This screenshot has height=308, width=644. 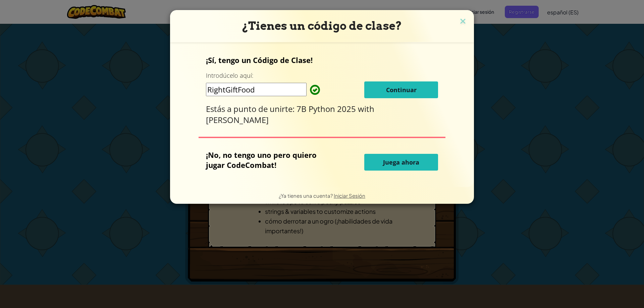 I want to click on span: Continuar, so click(x=401, y=90).